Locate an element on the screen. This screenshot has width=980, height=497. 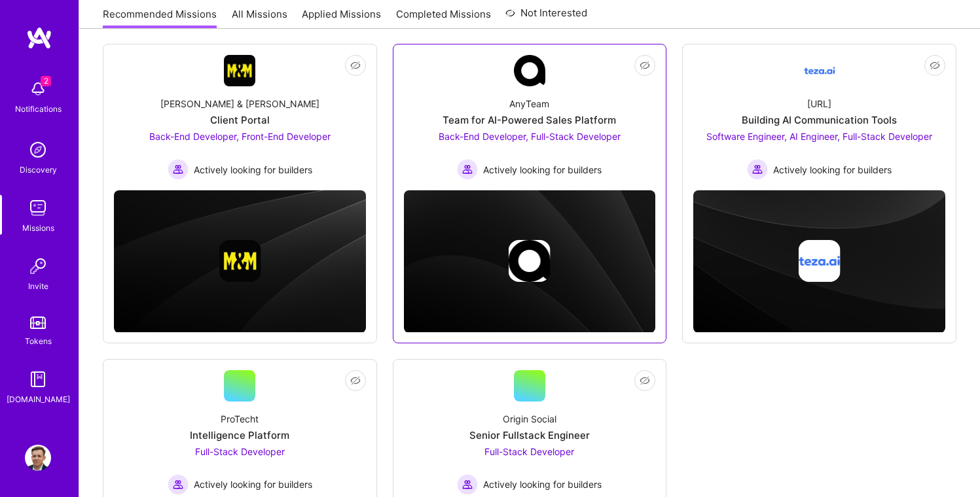
div: ProTecht is located at coordinates (239, 419).